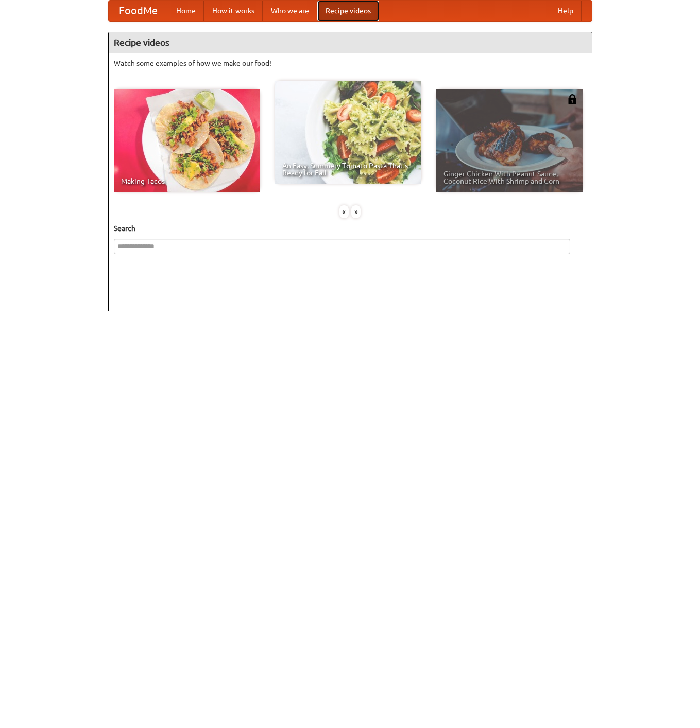  Describe the element at coordinates (187, 181) in the screenshot. I see `span: Making Tacos` at that location.